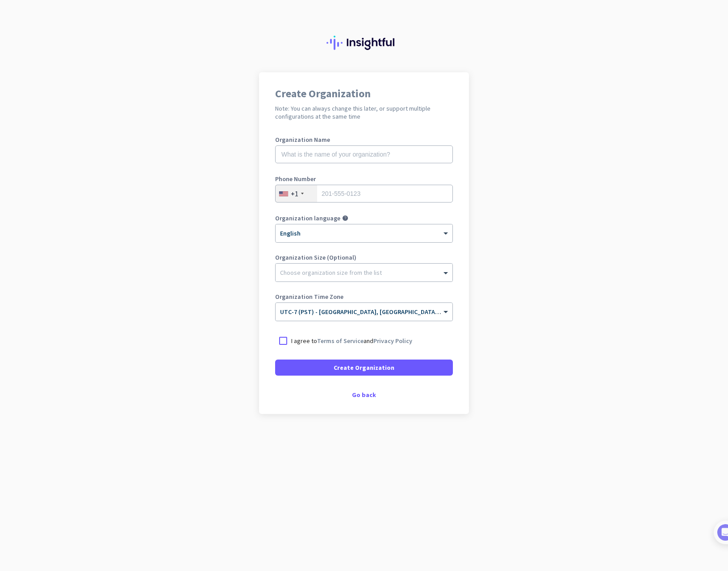 The image size is (728, 571). I want to click on button: Create Organization, so click(364, 368).